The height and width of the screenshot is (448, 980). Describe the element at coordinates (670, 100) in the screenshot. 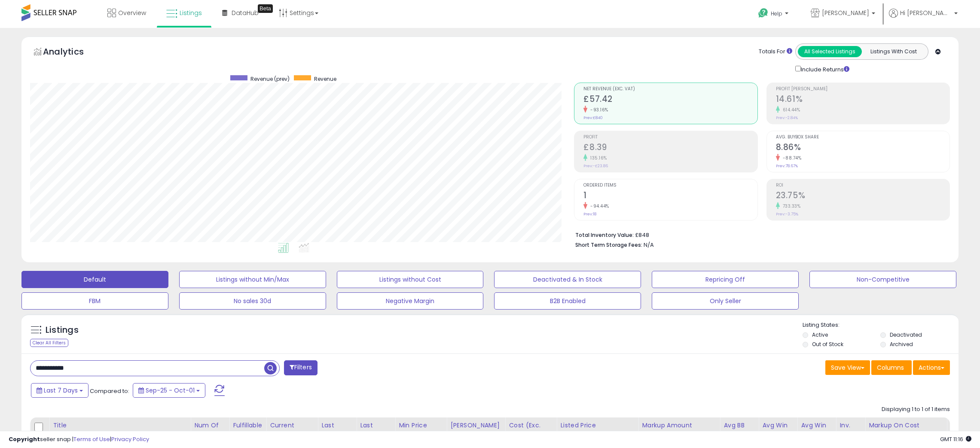

I see `h2: £57.42` at that location.